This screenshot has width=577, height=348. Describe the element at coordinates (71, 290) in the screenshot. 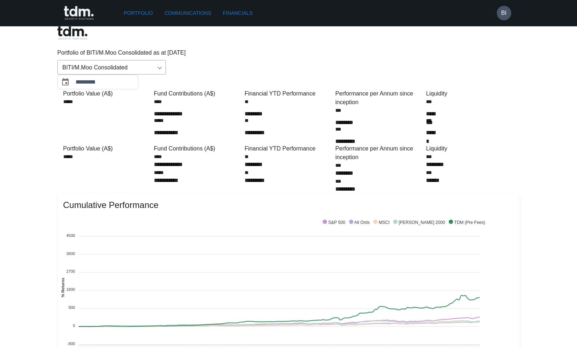

I see `tspan: 1800` at that location.